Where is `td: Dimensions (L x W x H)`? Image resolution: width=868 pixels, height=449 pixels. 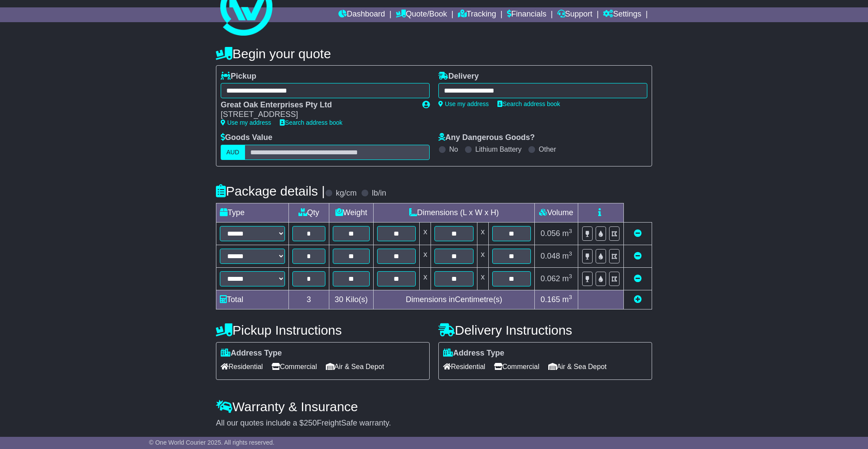 td: Dimensions (L x W x H) is located at coordinates (454, 213).